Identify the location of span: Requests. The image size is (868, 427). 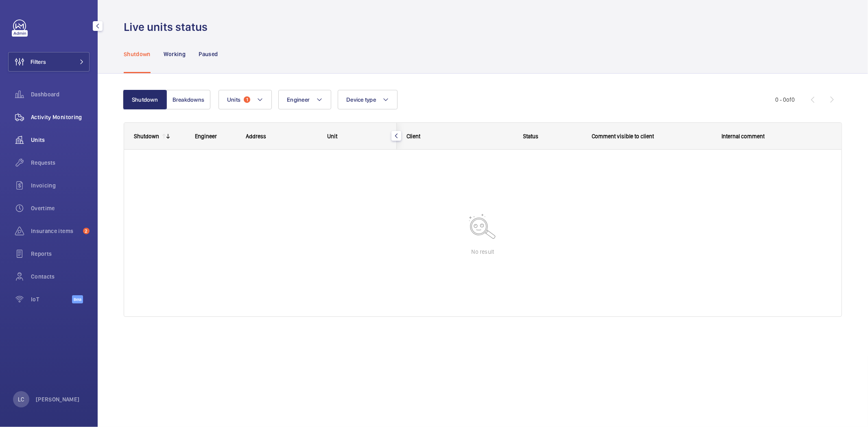
(60, 163).